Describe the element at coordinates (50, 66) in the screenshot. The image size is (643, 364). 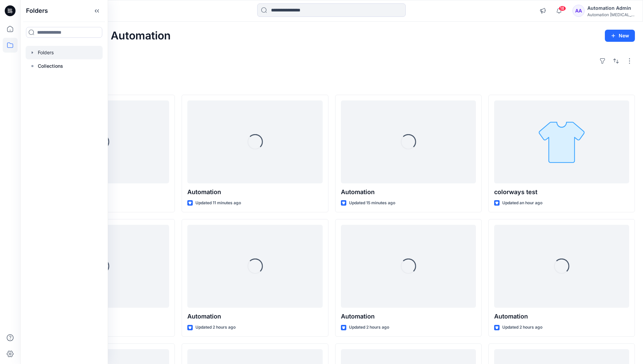
I see `p: Collections` at that location.